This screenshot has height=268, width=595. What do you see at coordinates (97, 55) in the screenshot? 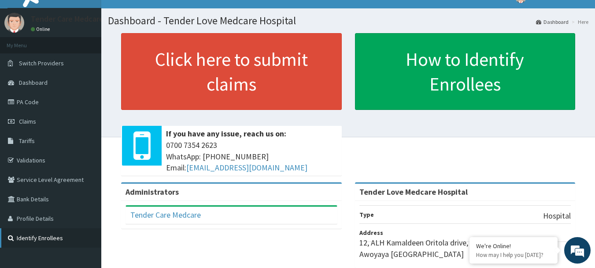
I see `div: Chat with us now` at bounding box center [97, 55].